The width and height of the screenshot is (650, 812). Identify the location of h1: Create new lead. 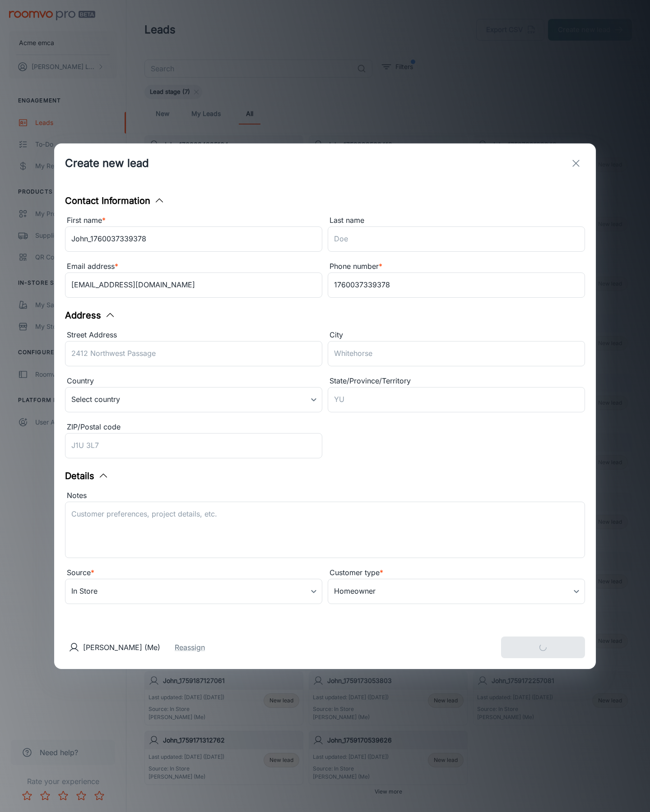
(107, 163).